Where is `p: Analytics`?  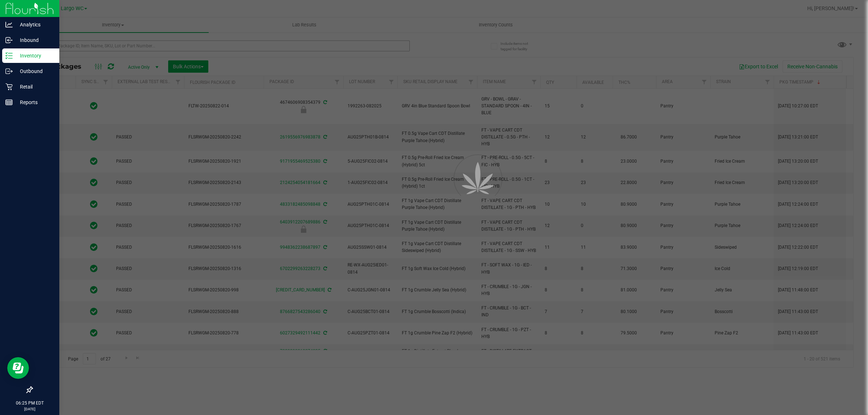
p: Analytics is located at coordinates (34, 24).